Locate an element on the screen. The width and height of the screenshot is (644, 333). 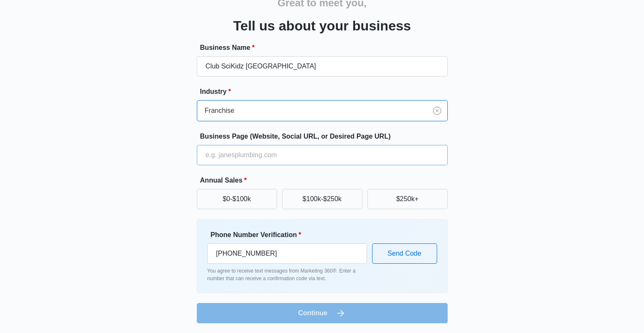
label: Phone Number Verification is located at coordinates (290, 235).